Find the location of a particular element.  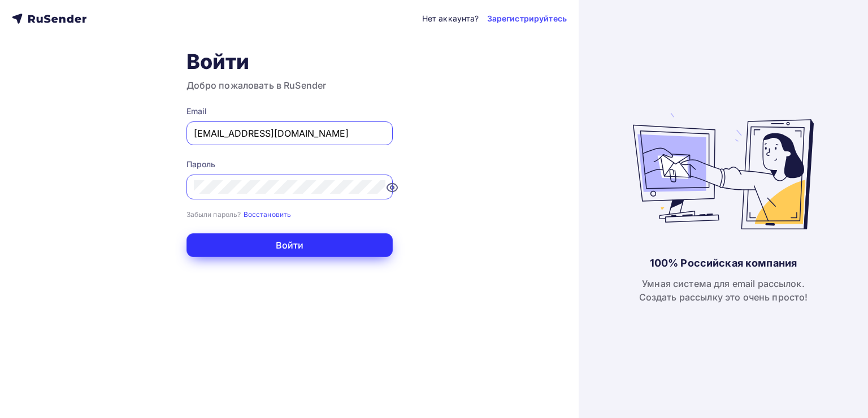

small: Забыли пароль? is located at coordinates (214, 214).